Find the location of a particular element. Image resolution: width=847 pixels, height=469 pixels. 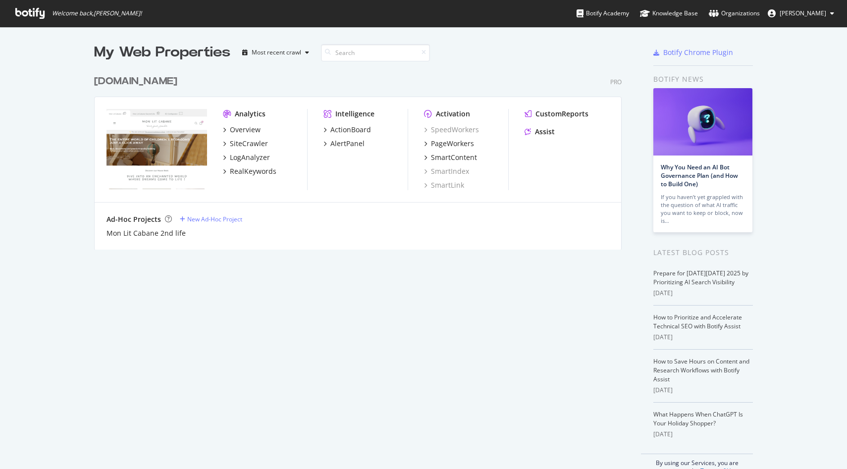

div: LogAnalyzer is located at coordinates (250, 158).